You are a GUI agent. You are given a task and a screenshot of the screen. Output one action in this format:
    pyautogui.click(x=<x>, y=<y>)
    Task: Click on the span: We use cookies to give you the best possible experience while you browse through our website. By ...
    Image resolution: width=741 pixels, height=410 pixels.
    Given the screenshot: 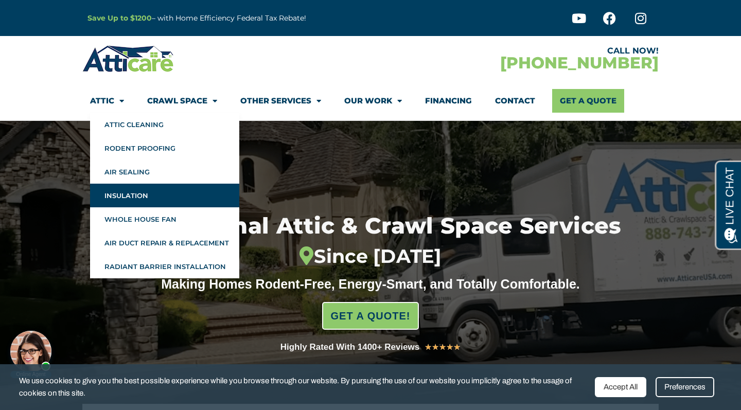 What is the action you would take?
    pyautogui.click(x=303, y=387)
    